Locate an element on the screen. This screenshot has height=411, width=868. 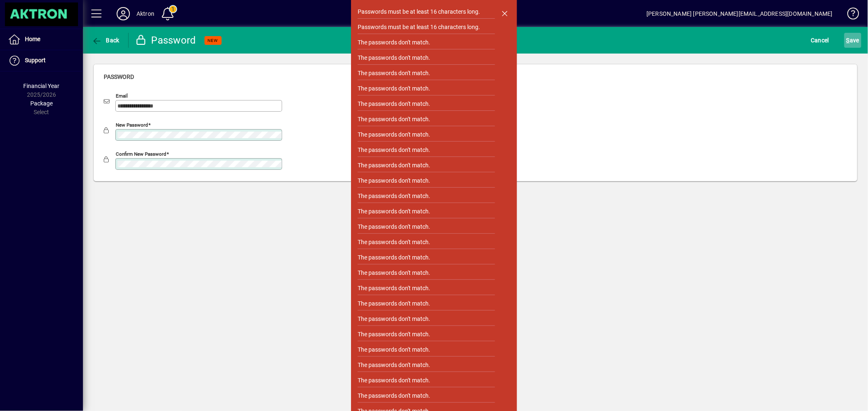
span: Package is located at coordinates (41, 103).